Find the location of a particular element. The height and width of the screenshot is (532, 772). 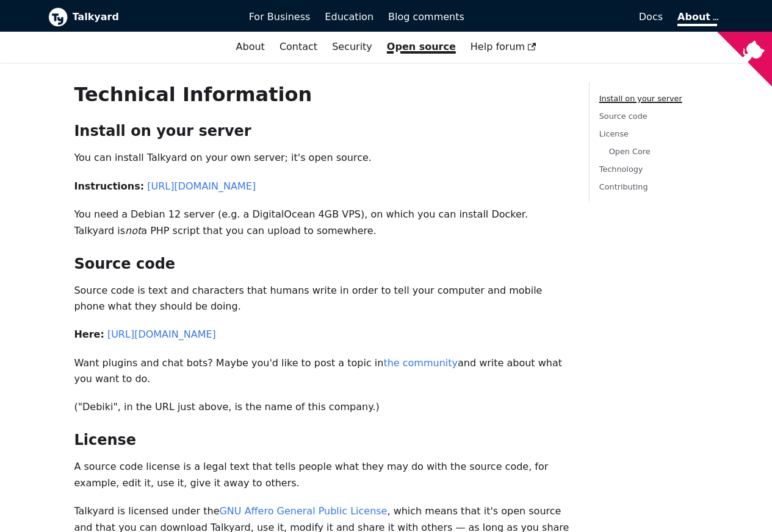

a: Docs is located at coordinates (570, 17).